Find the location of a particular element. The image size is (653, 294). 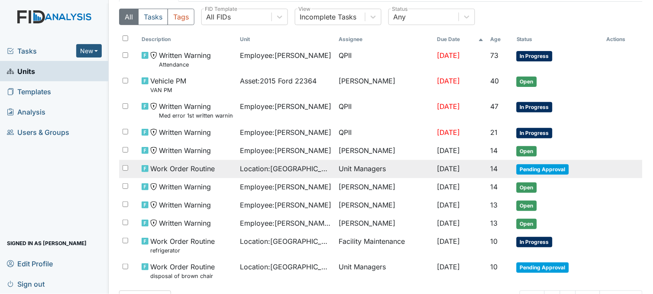

td: Facility Maintenance is located at coordinates (384, 245).